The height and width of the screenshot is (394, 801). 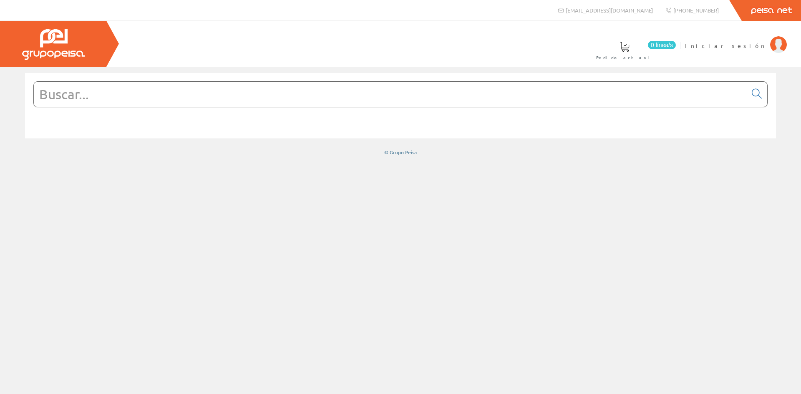 I want to click on span: Pedido actual, so click(x=625, y=58).